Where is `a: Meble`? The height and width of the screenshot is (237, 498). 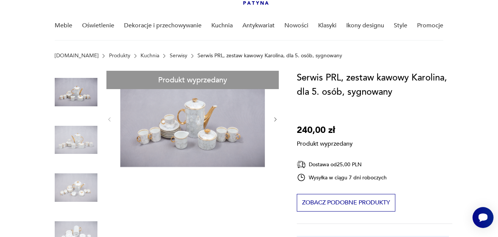 a: Meble is located at coordinates (63, 26).